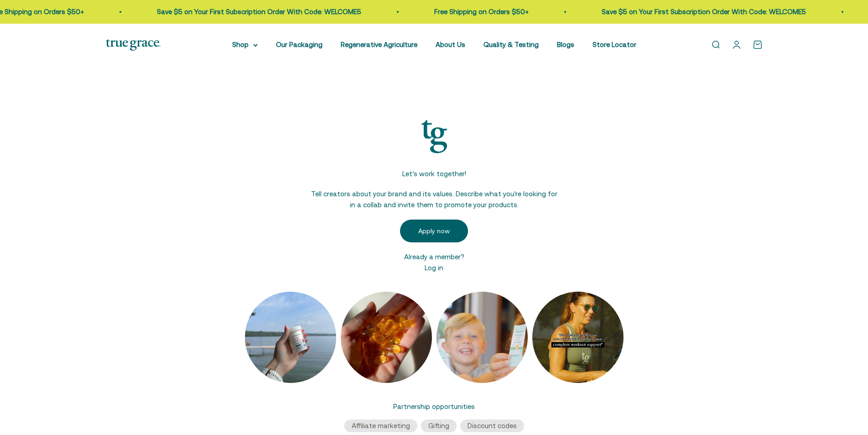 The height and width of the screenshot is (435, 868). Describe the element at coordinates (614, 44) in the screenshot. I see `a: Store Locator` at that location.